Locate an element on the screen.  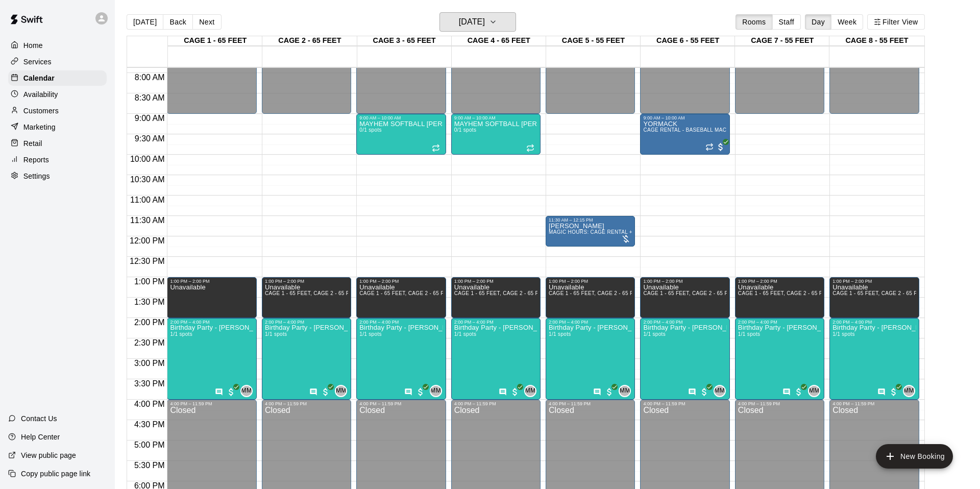
span: 12:00 PM is located at coordinates (147, 241).